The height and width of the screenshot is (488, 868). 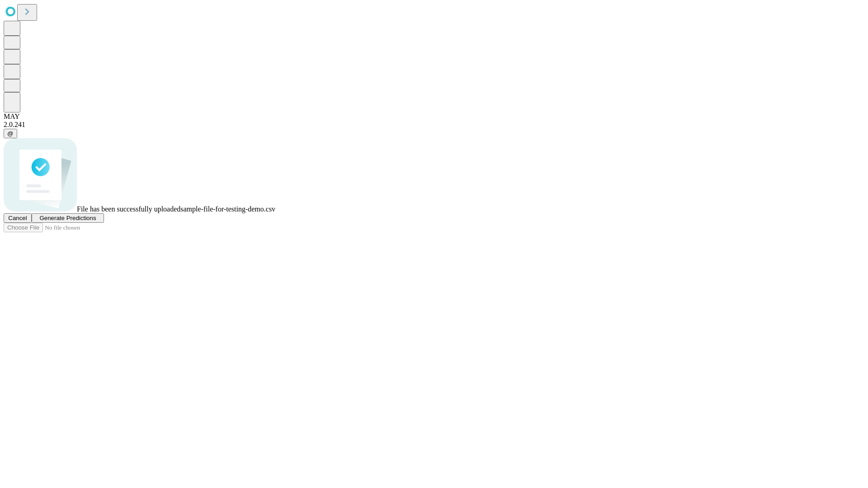 What do you see at coordinates (128, 208) in the screenshot?
I see `span: File has been successfully uploaded` at bounding box center [128, 208].